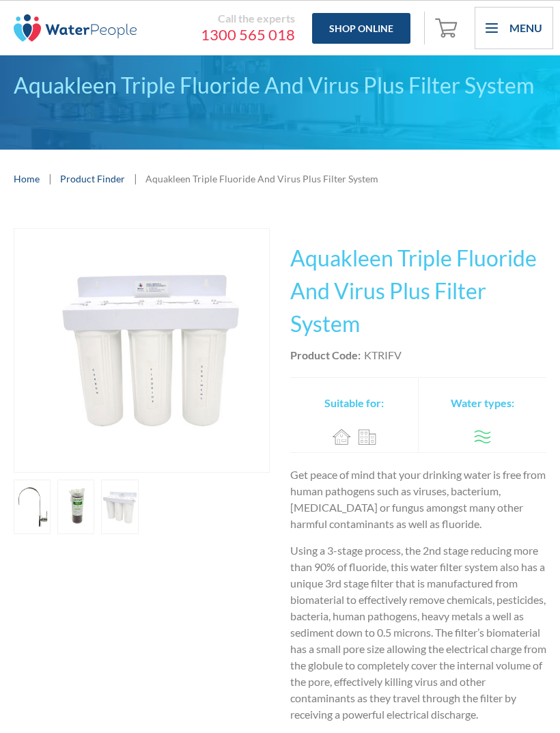  I want to click on strong: Product Code:, so click(325, 354).